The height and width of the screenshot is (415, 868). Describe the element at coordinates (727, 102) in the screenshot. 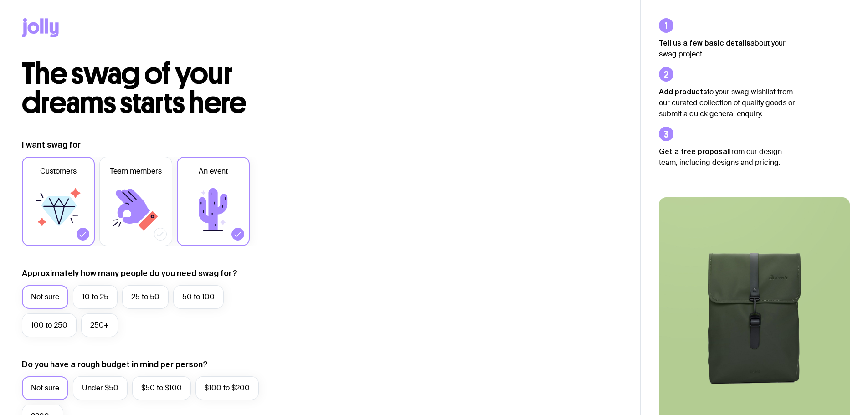

I see `p: to your swag wishlist from our curated collection of quality goods or submit a quick general enqu...` at that location.